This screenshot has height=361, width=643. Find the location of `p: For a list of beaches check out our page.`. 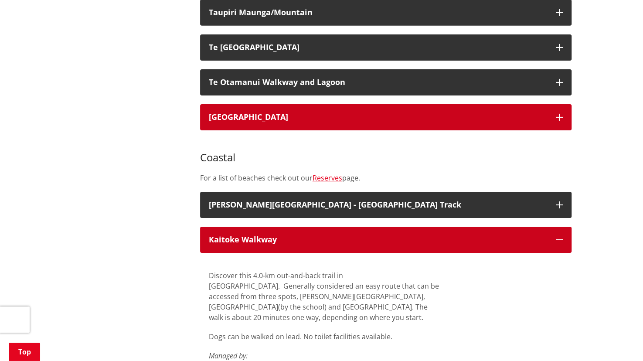

p: For a list of beaches check out our page. is located at coordinates (386, 178).